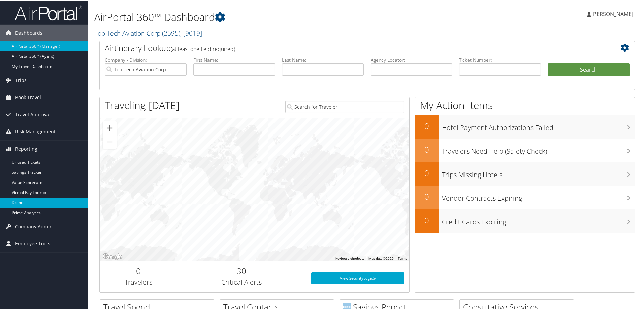 Image resolution: width=644 pixels, height=309 pixels. Describe the element at coordinates (29, 33) in the screenshot. I see `span: Dashboards` at that location.